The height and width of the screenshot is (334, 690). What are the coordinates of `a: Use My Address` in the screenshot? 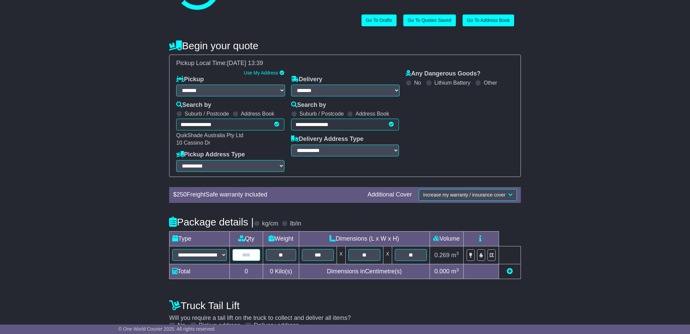 It's located at (261, 73).